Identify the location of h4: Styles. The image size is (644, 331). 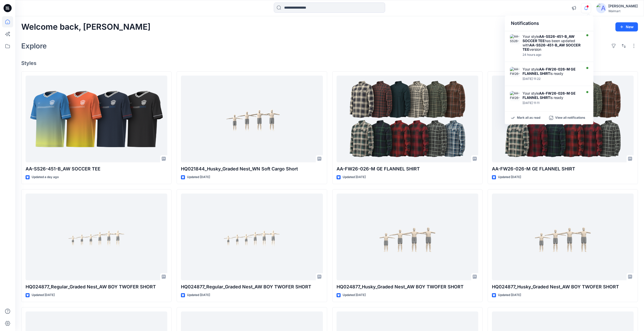
(330, 63).